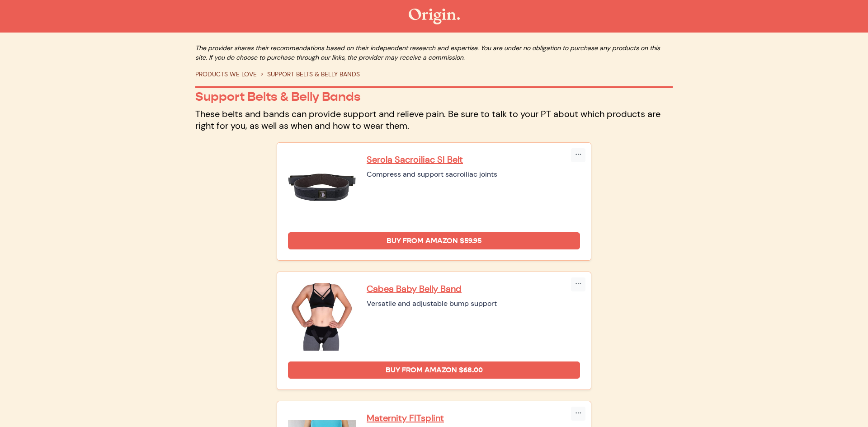  What do you see at coordinates (473, 304) in the screenshot?
I see `div: Versatile and adjustable bump support` at bounding box center [473, 304].